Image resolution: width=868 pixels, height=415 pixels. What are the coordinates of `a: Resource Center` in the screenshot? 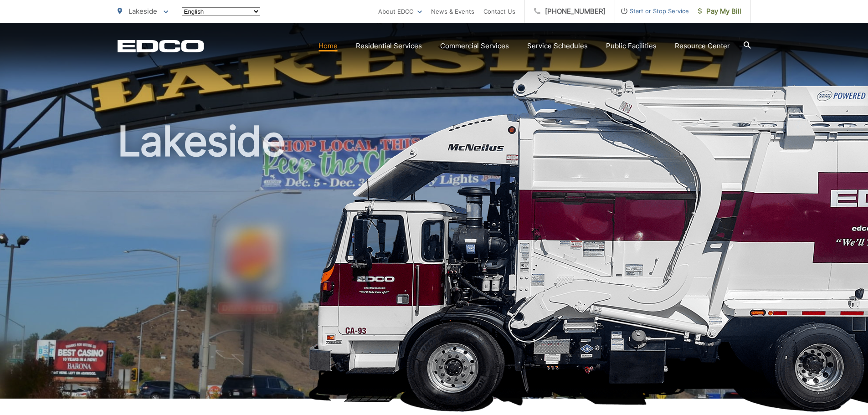 It's located at (702, 46).